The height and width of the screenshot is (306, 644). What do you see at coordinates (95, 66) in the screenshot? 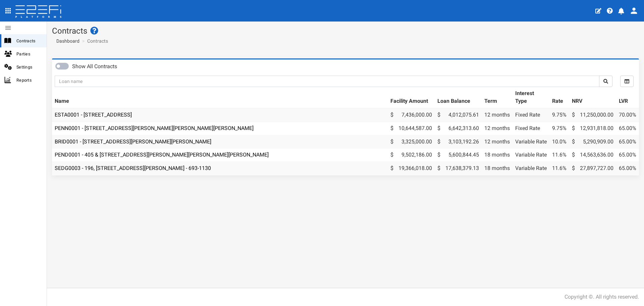
I see `label: Show All Contracts` at bounding box center [95, 66].